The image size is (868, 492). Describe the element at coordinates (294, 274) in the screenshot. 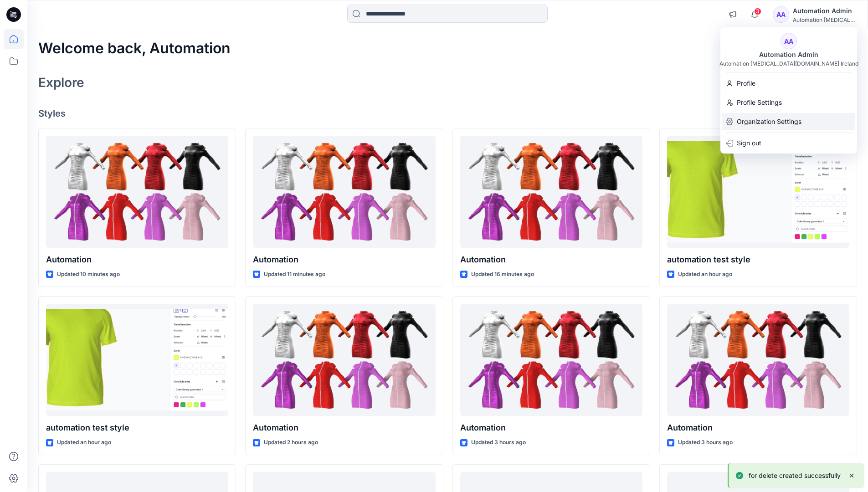

I see `p: Updated 11 minutes ago` at that location.